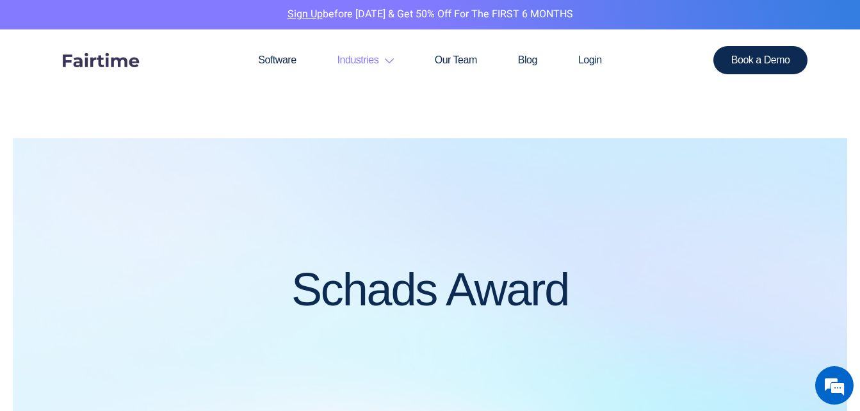 This screenshot has height=411, width=860. I want to click on a: Blog, so click(528, 60).